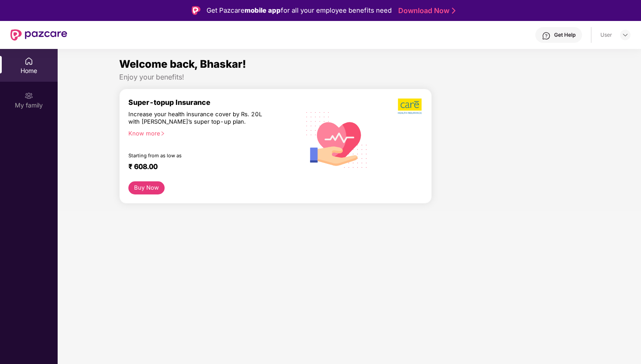  Describe the element at coordinates (147, 188) in the screenshot. I see `button: Buy Now` at that location.